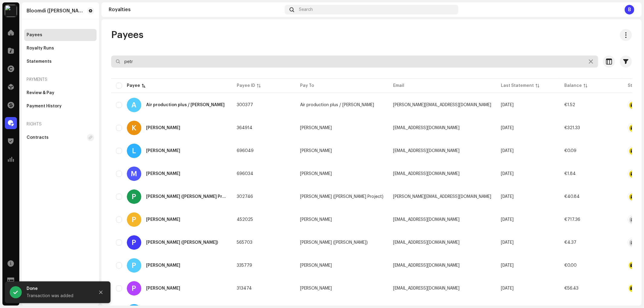 The height and width of the screenshot is (308, 644). Describe the element at coordinates (427, 151) in the screenshot. I see `span: lukoondabeat@gmail.com` at that location.